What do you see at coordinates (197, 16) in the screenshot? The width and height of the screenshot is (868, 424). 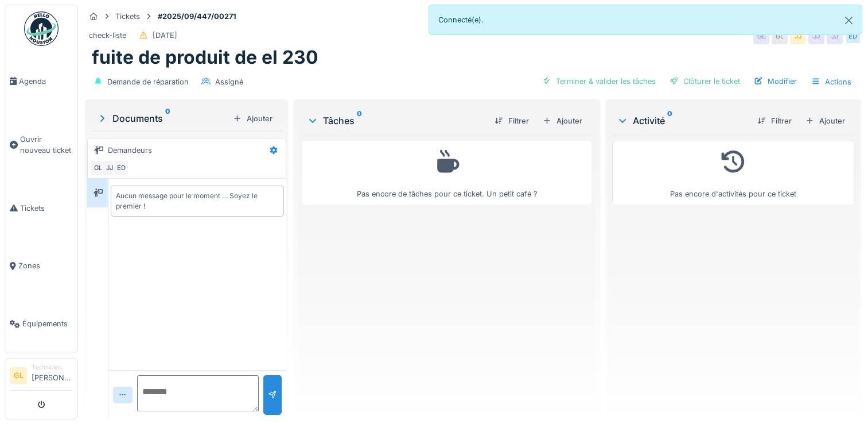 I see `strong: #2025/09/447/00271` at bounding box center [197, 16].